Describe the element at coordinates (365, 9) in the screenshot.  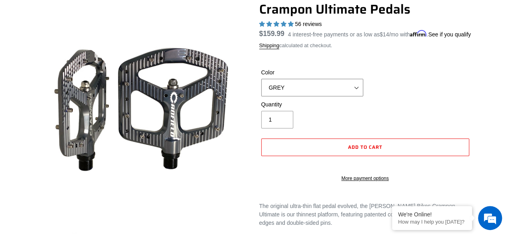
I see `h1: Crampon Ultimate Pedals` at that location.